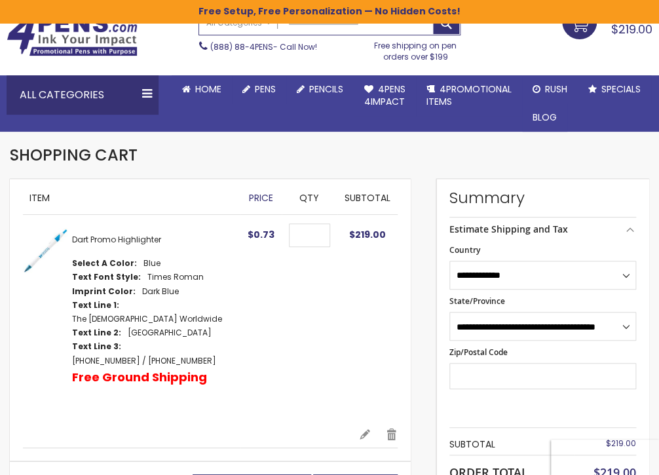 Image resolution: width=659 pixels, height=475 pixels. Describe the element at coordinates (265, 89) in the screenshot. I see `span: Pens` at that location.